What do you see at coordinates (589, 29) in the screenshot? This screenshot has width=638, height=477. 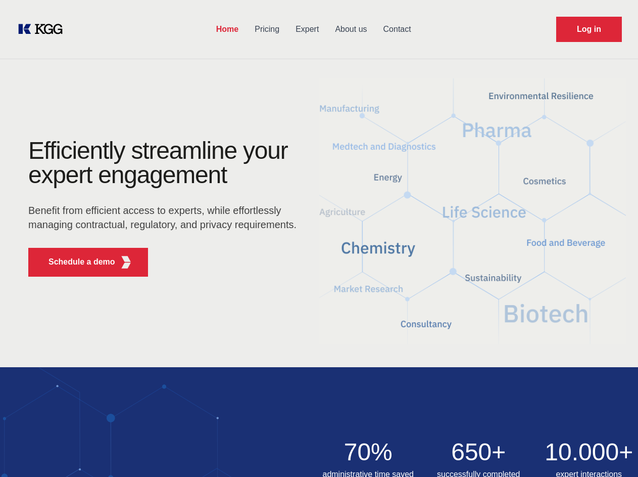 I see `a: Request Demo` at bounding box center [589, 29].